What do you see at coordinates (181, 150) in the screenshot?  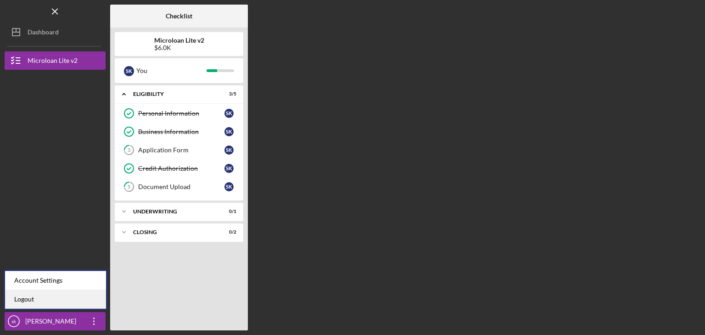 I see `div: Application Form` at bounding box center [181, 150].